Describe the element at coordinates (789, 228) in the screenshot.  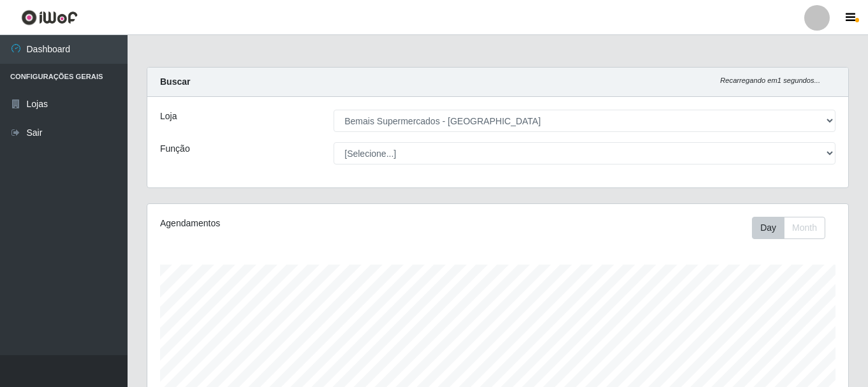
I see `div: First group` at that location.